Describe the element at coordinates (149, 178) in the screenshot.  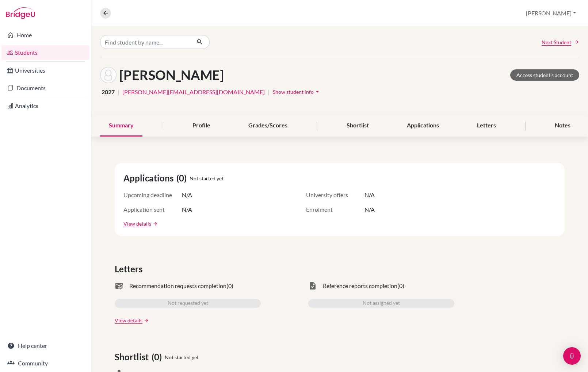
I see `span: Applications` at that location.